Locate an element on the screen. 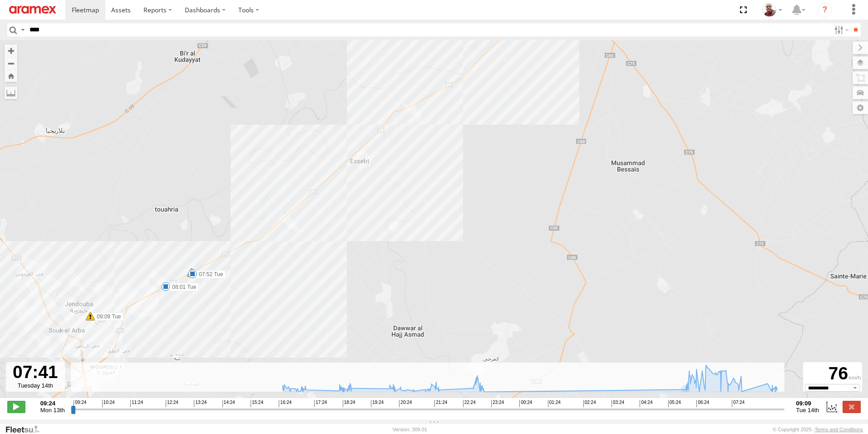 Image resolution: width=868 pixels, height=434 pixels. label: Search Filter Options is located at coordinates (841, 29).